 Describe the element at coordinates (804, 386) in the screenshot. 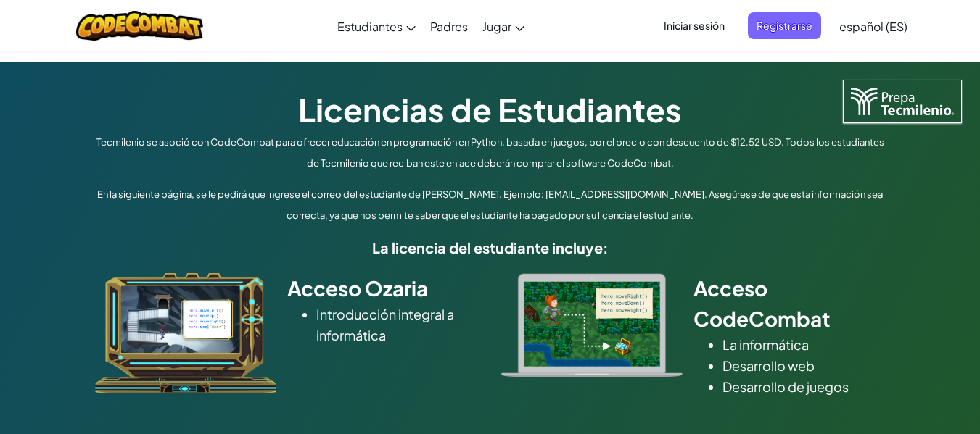

I see `li: Desarrollo de juegos` at that location.